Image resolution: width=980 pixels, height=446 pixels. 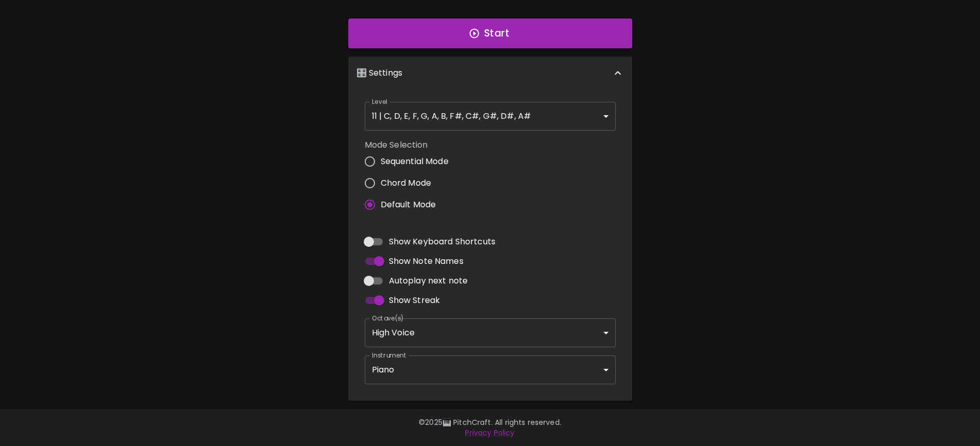 What do you see at coordinates (415, 300) in the screenshot?
I see `span: Show Streak` at bounding box center [415, 300].